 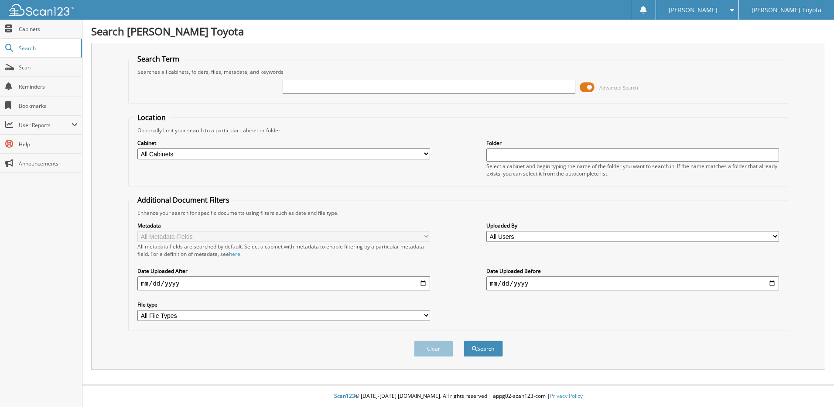 I want to click on div: Optionally limit your search to a particular cabinet or folder, so click(x=458, y=130).